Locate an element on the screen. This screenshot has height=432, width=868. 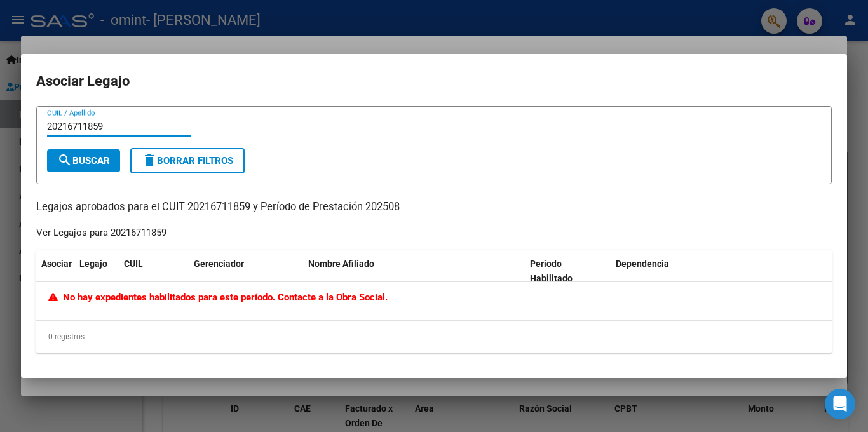
button: Buscar is located at coordinates (83, 161).